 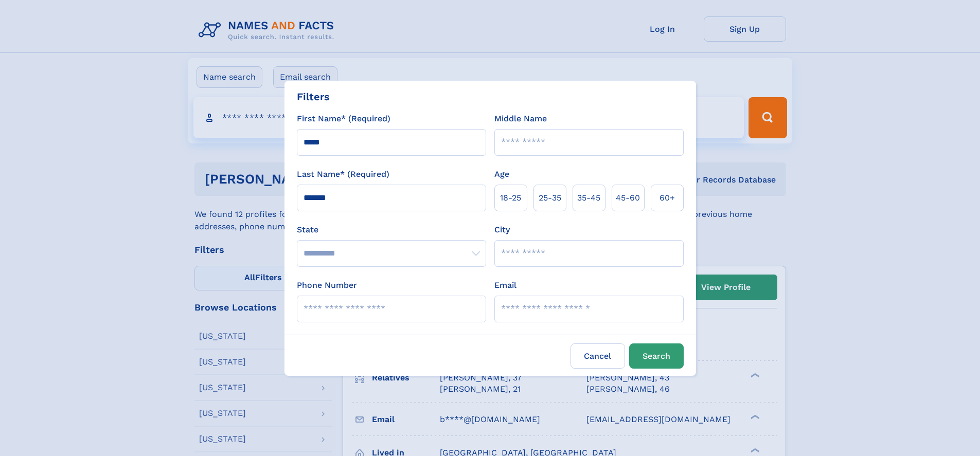 What do you see at coordinates (598, 356) in the screenshot?
I see `label: Cancel` at bounding box center [598, 356].